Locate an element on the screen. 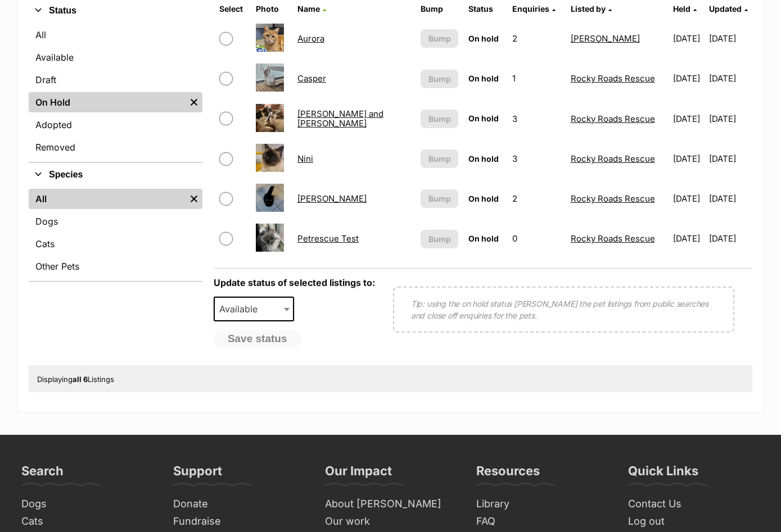 The image size is (781, 532). strong: all 6 is located at coordinates (80, 379).